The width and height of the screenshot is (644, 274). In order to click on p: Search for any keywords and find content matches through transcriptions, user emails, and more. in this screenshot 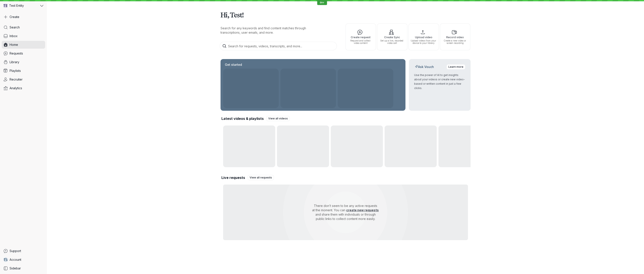, I will do `click(273, 30)`.